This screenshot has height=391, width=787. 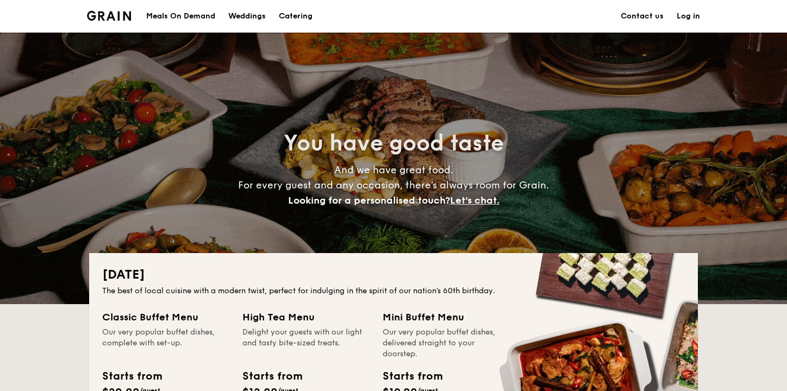 I want to click on div: Our very popular buffet dishes, delivered straight to your doorstep., so click(x=446, y=344).